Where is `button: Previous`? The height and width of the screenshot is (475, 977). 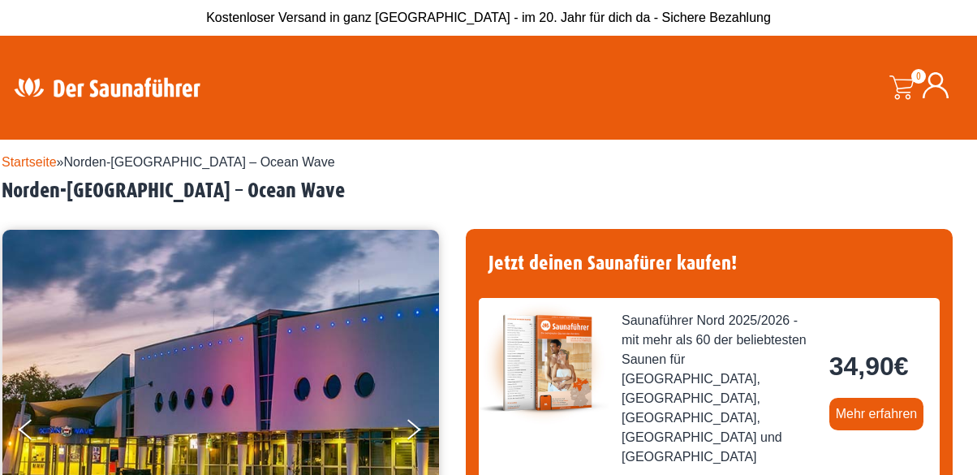
button: Previous is located at coordinates (39, 433).